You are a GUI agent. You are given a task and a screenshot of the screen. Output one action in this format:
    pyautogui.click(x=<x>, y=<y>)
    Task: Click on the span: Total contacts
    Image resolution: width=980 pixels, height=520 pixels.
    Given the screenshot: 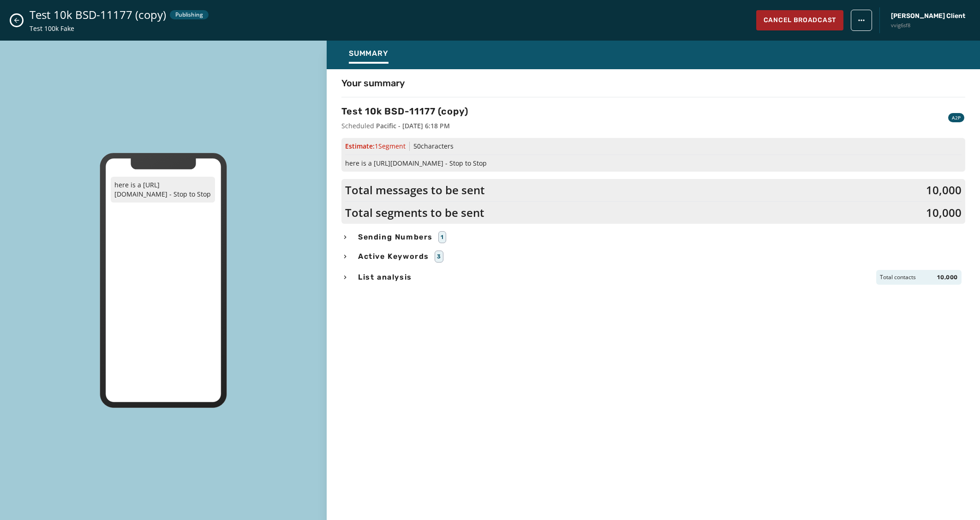 What is the action you would take?
    pyautogui.click(x=899, y=277)
    